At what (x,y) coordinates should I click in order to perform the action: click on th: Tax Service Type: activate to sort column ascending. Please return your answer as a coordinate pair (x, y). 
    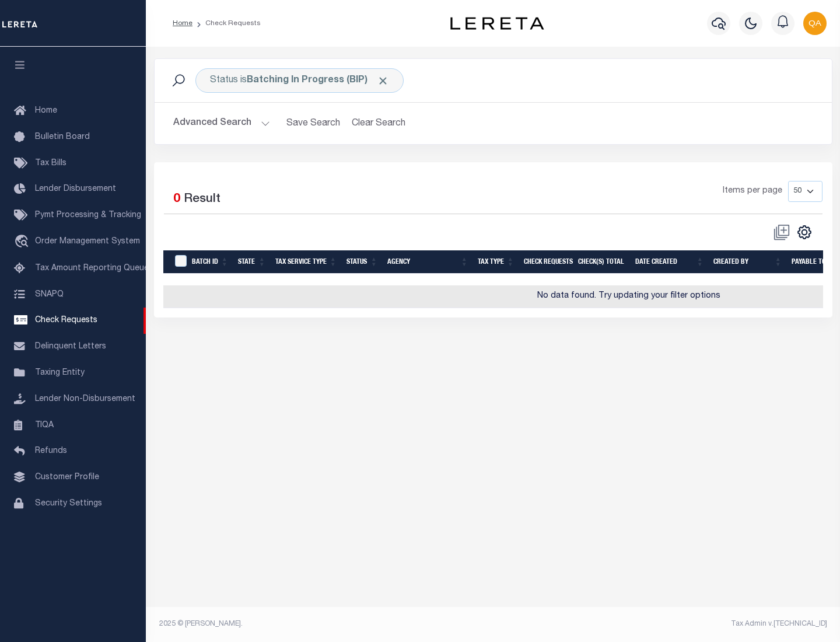
    Looking at the image, I should click on (306, 262).